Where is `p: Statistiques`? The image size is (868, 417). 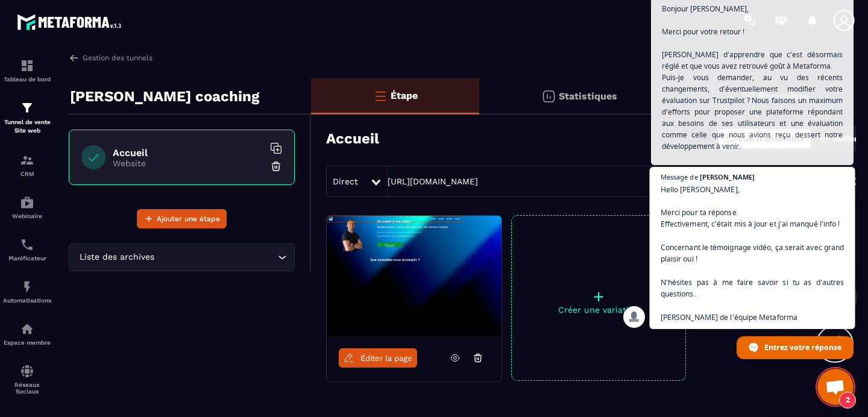 p: Statistiques is located at coordinates (588, 96).